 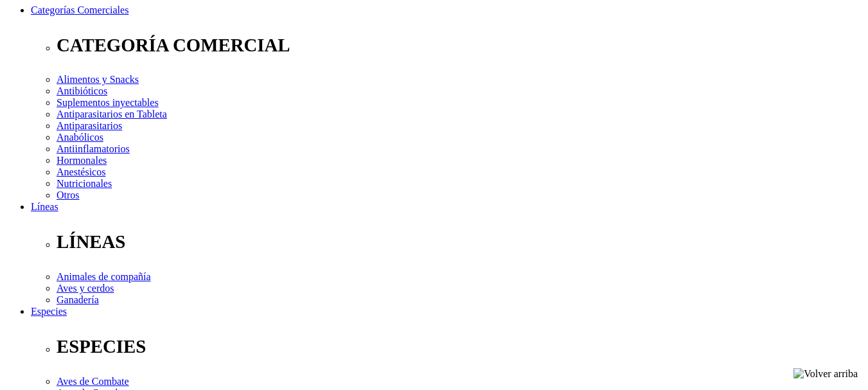 What do you see at coordinates (68, 195) in the screenshot?
I see `span: Otros` at bounding box center [68, 195].